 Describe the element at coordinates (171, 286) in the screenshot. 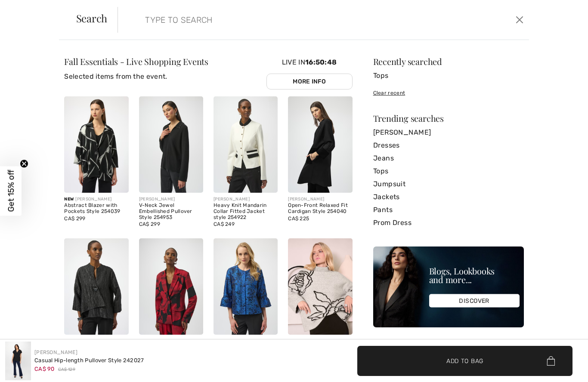

I see `a: Abstract Formal Long Sleeve Blazer Style 254092. Black/red` at that location.